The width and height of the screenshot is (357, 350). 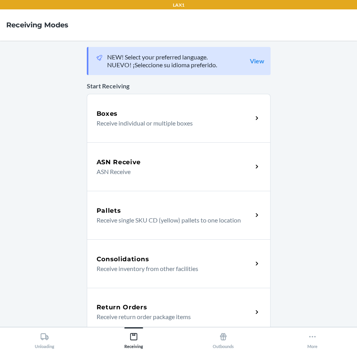 What do you see at coordinates (178, 118) in the screenshot?
I see `a: BoxesReceive individual or multiple boxes` at bounding box center [178, 118].